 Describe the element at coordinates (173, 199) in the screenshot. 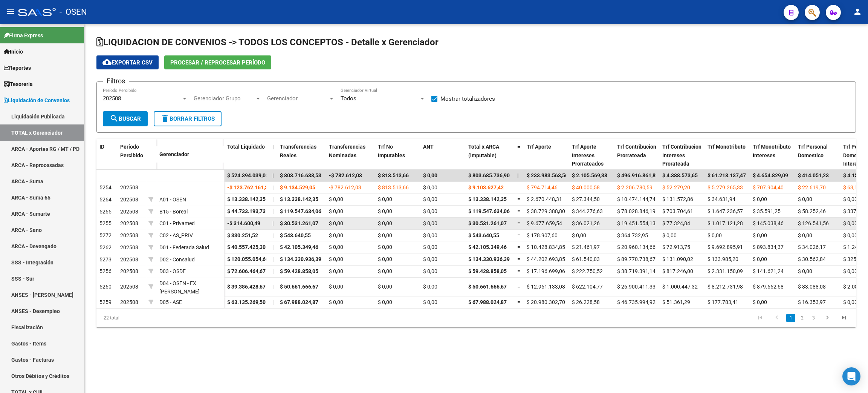

I see `span: A01 - OSEN` at that location.